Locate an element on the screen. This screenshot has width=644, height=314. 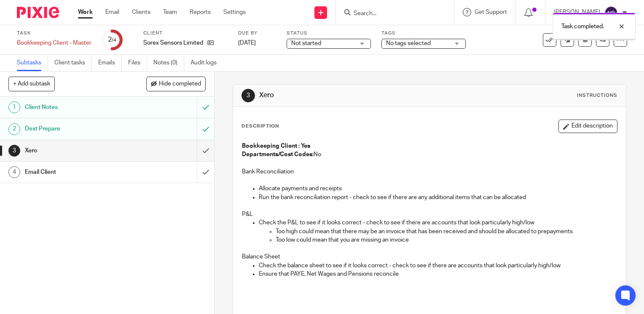
p: P&L is located at coordinates (429, 214).